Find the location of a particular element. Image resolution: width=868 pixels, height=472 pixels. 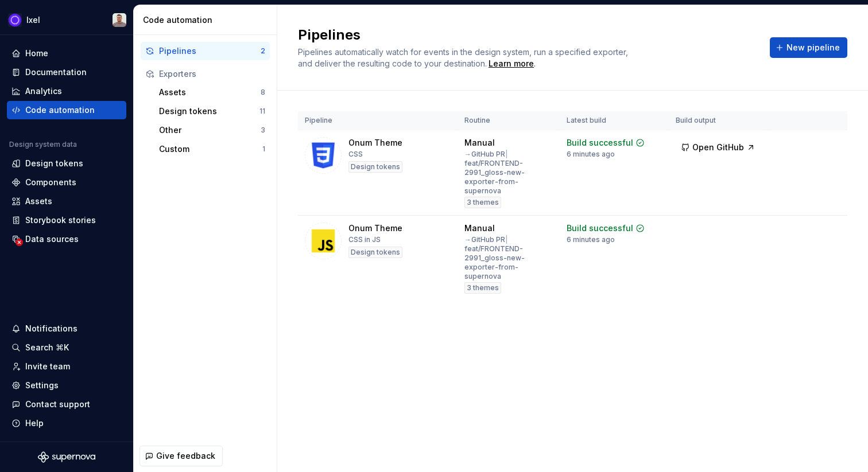

div: CSS is located at coordinates (355, 154).